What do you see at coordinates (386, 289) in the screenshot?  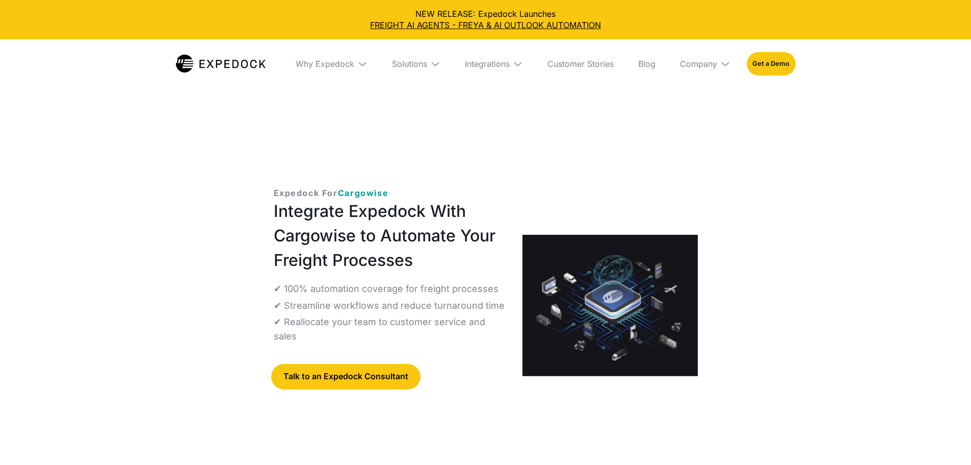 I see `p: ✔ 100% automation coverage for freight processes` at bounding box center [386, 289].